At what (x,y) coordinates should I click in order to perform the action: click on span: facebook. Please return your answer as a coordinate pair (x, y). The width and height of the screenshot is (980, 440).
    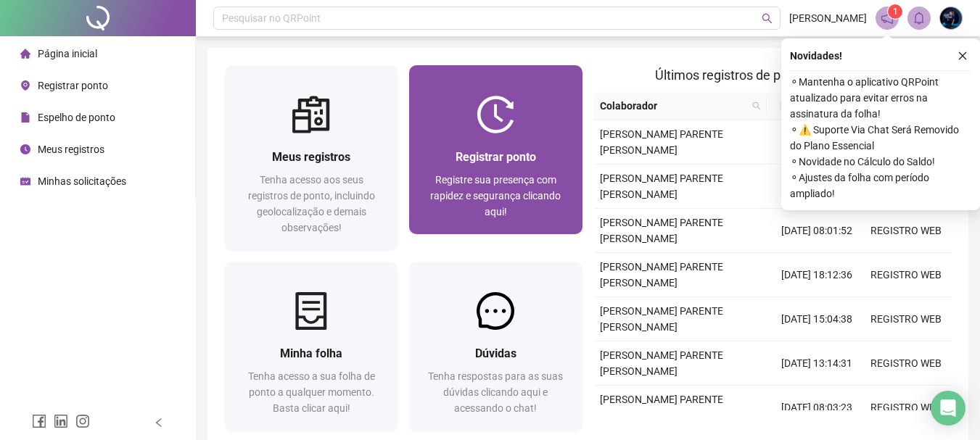
    Looking at the image, I should click on (39, 421).